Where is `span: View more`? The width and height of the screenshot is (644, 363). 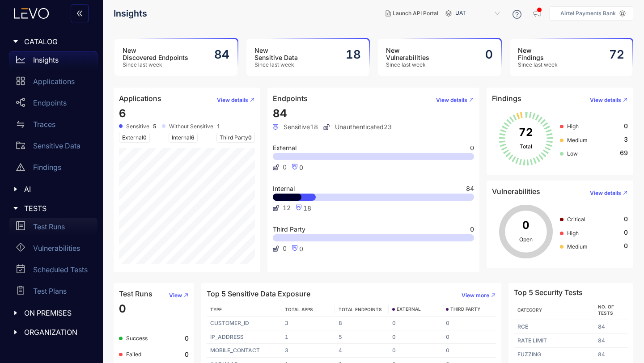
span: View more is located at coordinates (475, 295).